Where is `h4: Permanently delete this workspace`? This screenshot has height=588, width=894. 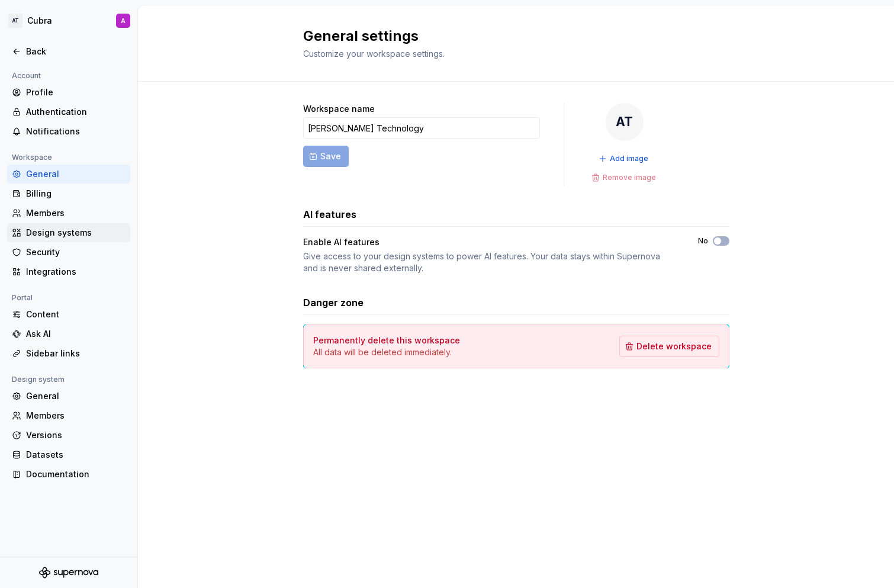
h4: Permanently delete this workspace is located at coordinates (387, 340).